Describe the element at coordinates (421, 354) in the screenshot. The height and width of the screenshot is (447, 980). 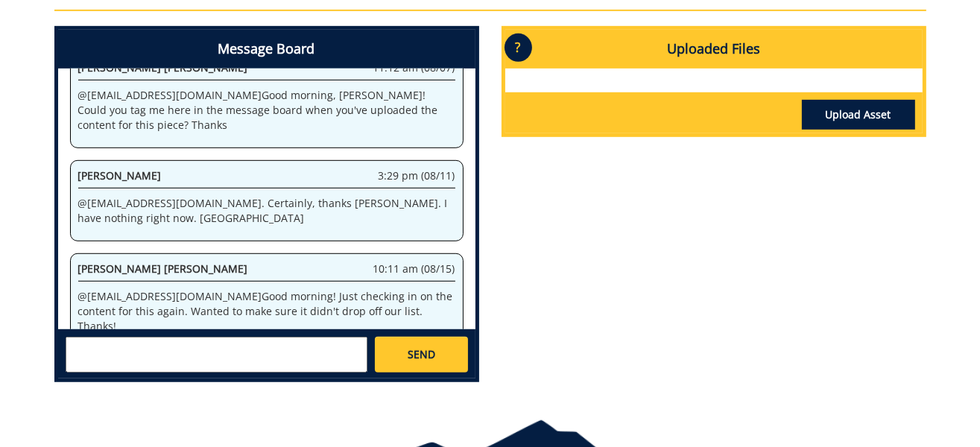
I see `a: SEND` at that location.